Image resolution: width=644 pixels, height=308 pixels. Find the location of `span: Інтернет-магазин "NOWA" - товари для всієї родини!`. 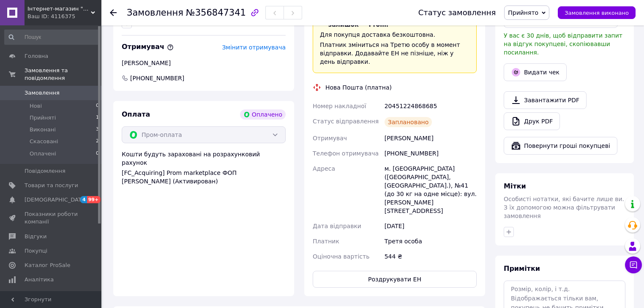

span: Інтернет-магазин "NOWA" - товари для всієї родини! is located at coordinates (59, 9).